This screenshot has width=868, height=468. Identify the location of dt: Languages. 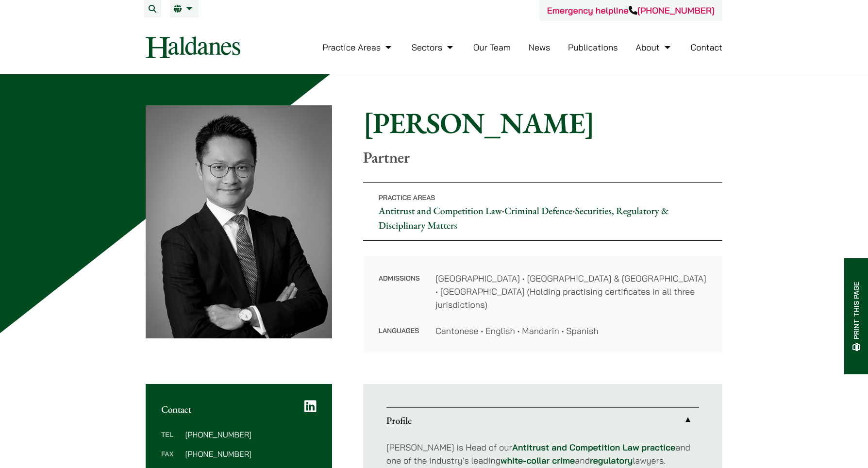
(399, 331).